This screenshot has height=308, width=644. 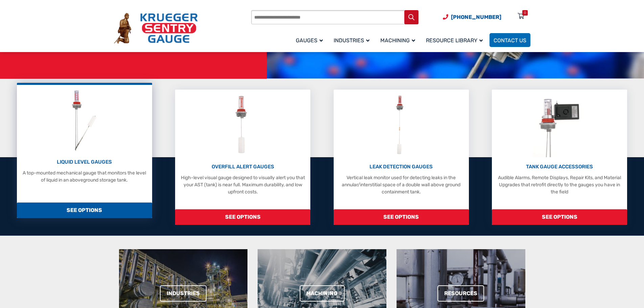 I want to click on p: TANK GAUGE ACCESSORIES, so click(x=560, y=167).